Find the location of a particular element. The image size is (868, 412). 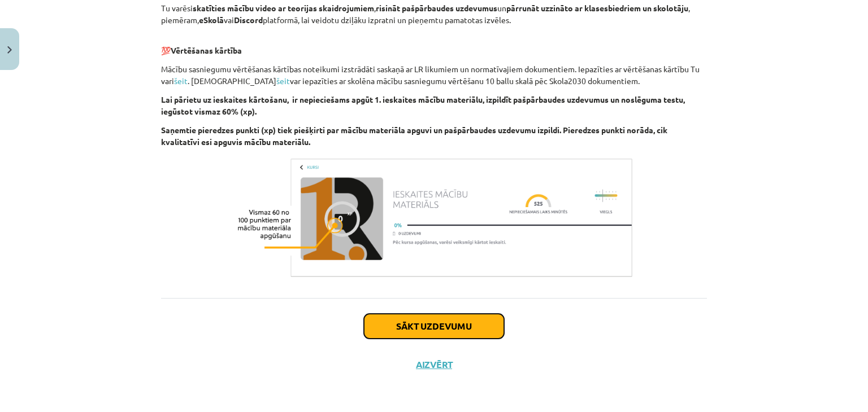

img: icon-close-lesson-0947bae3869378f0d4975bcd49f059093ad1ed9edebbc8119c70593378902aed.svg is located at coordinates (9, 50).